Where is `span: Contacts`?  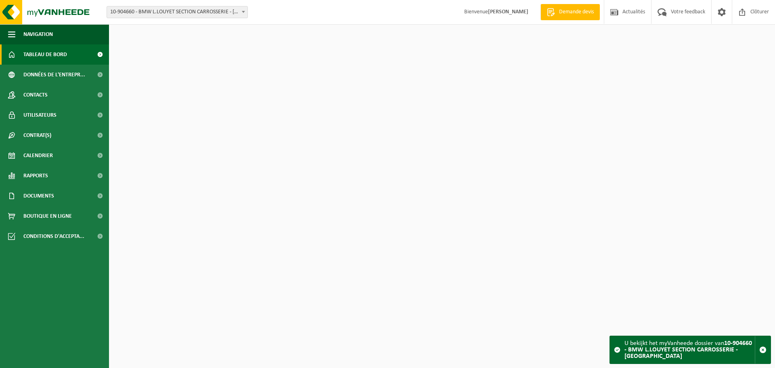 span: Contacts is located at coordinates (36, 95).